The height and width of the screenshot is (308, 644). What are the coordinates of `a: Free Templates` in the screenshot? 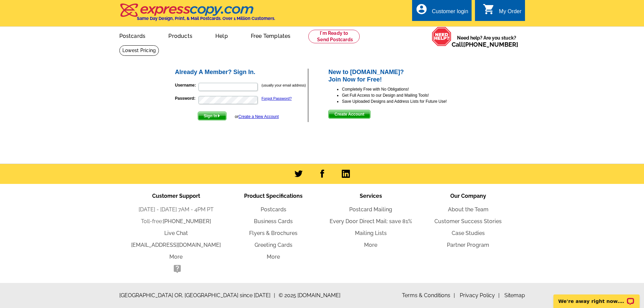 It's located at (271, 35).